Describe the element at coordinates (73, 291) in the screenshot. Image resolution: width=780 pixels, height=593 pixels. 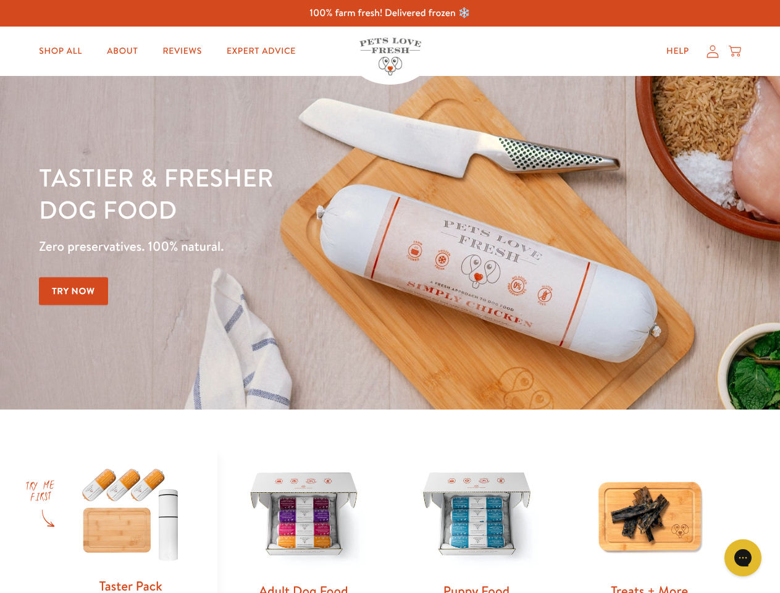
I see `a: Try Now` at that location.